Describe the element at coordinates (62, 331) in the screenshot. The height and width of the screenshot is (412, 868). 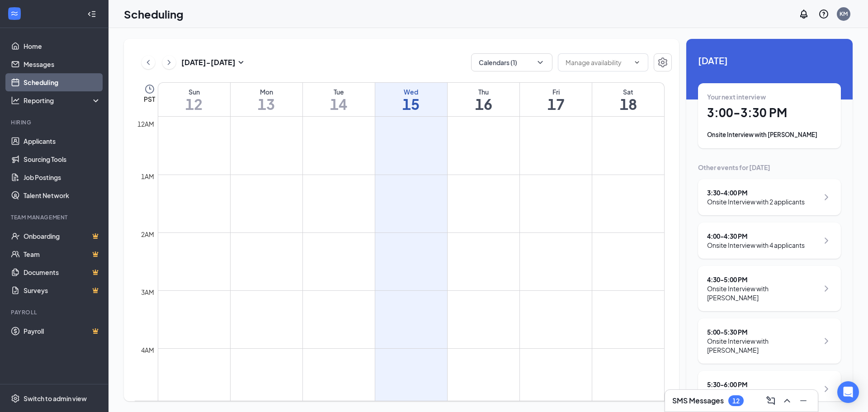
I see `a: PayrollCrown` at that location.